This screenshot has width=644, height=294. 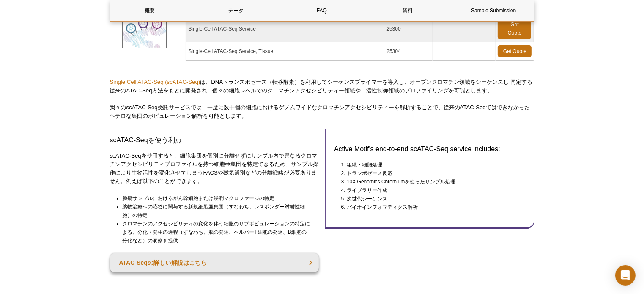 What do you see at coordinates (215, 140) in the screenshot?
I see `h3: scATAC-Seqを使う利点` at bounding box center [215, 140].